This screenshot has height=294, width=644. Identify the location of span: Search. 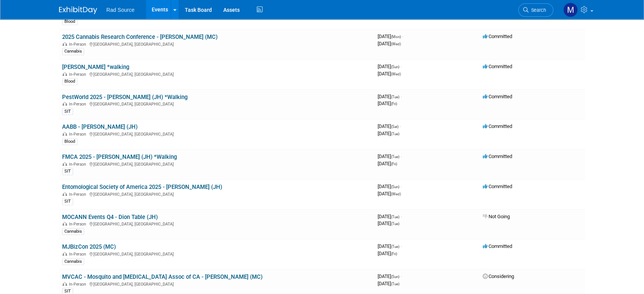
(537, 10).